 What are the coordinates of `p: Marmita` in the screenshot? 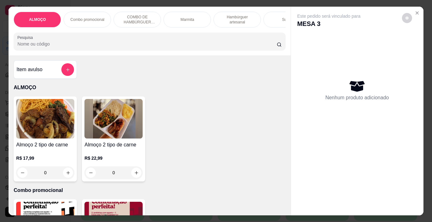 It's located at (187, 20).